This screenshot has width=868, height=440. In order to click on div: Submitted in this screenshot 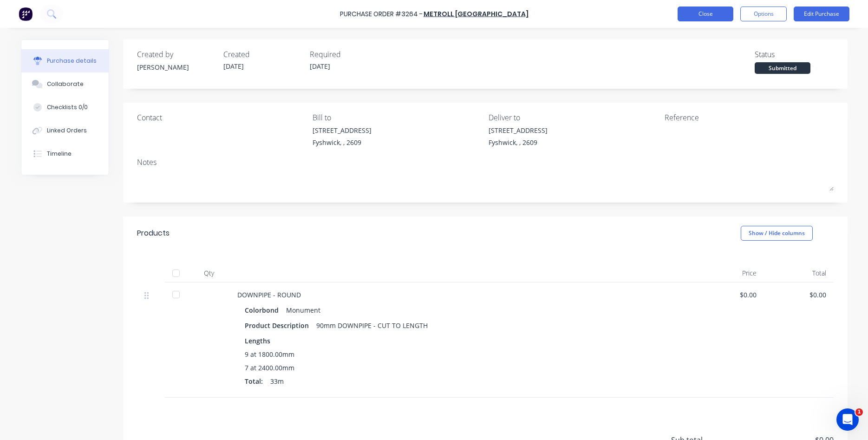, I will do `click(782, 68)`.